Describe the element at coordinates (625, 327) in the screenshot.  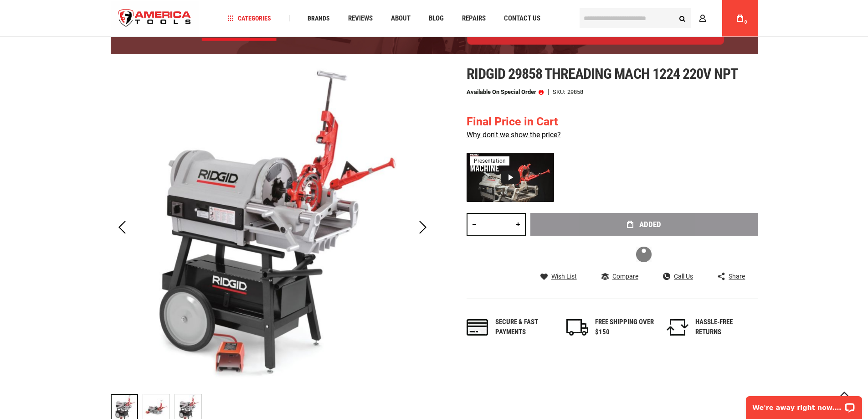
I see `div: FREE SHIPPING OVER $150` at that location.